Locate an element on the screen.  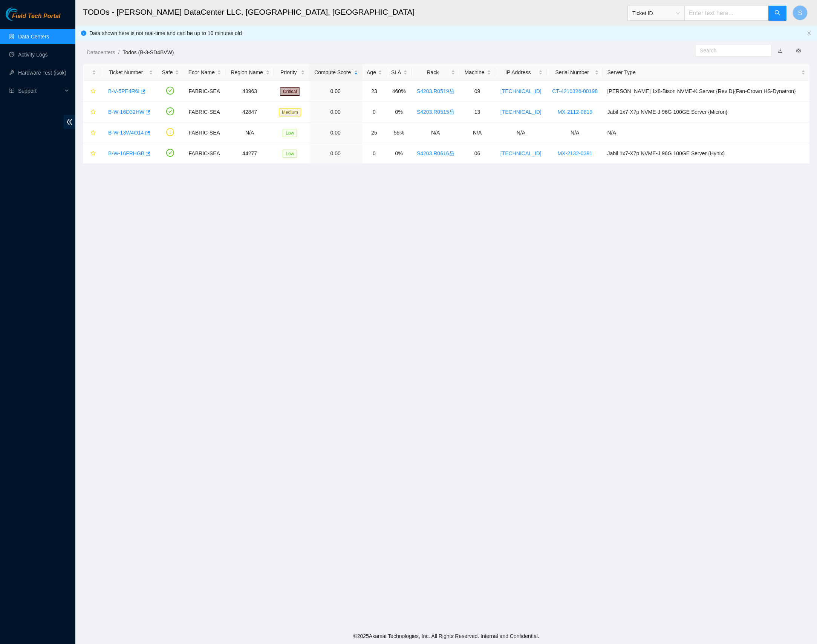
a: Data Centers is located at coordinates (33, 36).